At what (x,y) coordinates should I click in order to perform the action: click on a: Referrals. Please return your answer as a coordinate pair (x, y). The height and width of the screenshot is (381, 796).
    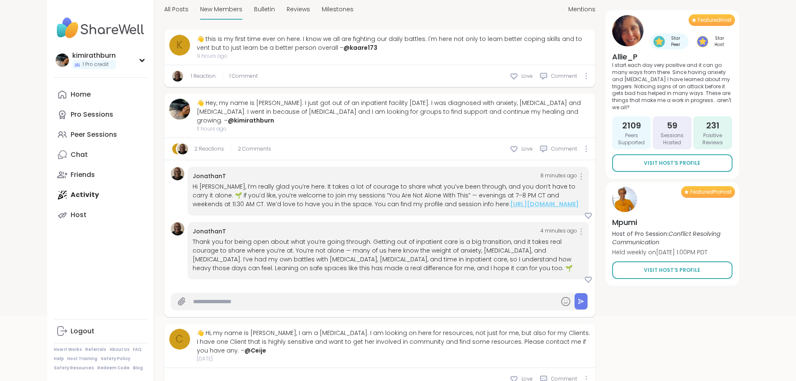
    Looking at the image, I should click on (96, 349).